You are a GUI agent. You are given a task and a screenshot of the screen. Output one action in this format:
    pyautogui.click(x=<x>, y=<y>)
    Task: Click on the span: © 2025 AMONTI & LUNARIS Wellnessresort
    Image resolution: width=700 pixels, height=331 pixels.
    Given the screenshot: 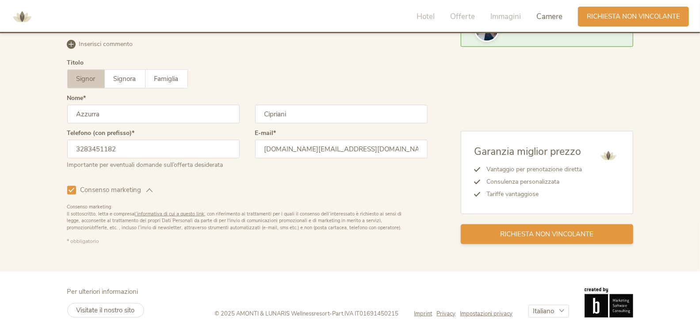 What is the action you would take?
    pyautogui.click(x=272, y=314)
    